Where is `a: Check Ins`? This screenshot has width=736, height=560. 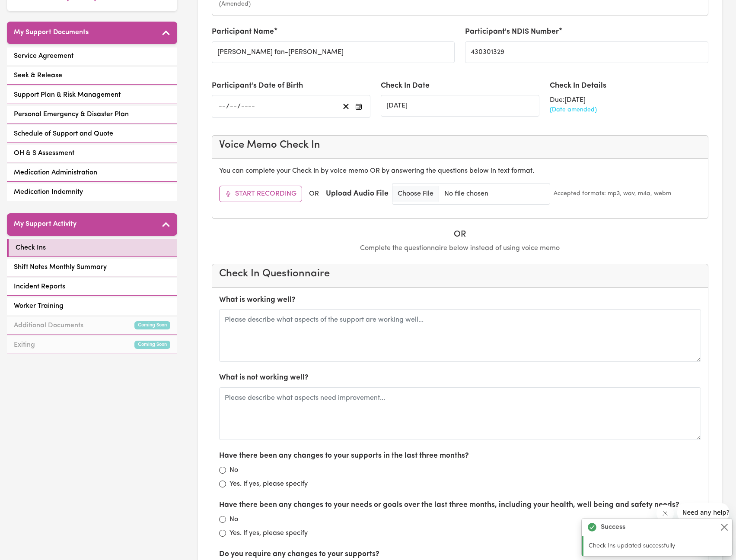
a: Check Ins is located at coordinates (92, 248).